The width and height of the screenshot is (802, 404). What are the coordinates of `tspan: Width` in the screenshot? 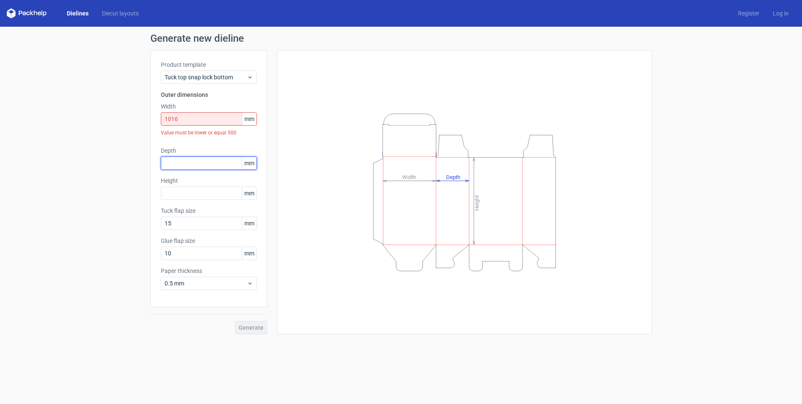 It's located at (409, 177).